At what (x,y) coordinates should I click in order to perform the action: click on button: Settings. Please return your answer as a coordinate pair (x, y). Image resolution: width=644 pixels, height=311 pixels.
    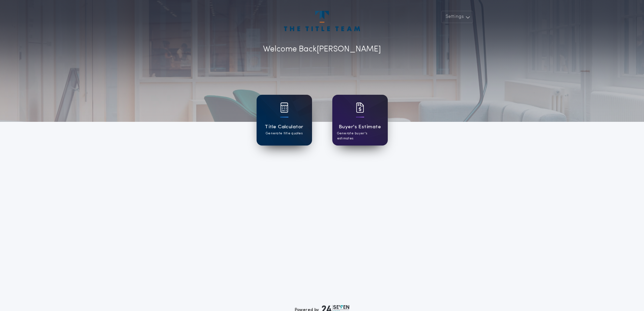
    Looking at the image, I should click on (457, 17).